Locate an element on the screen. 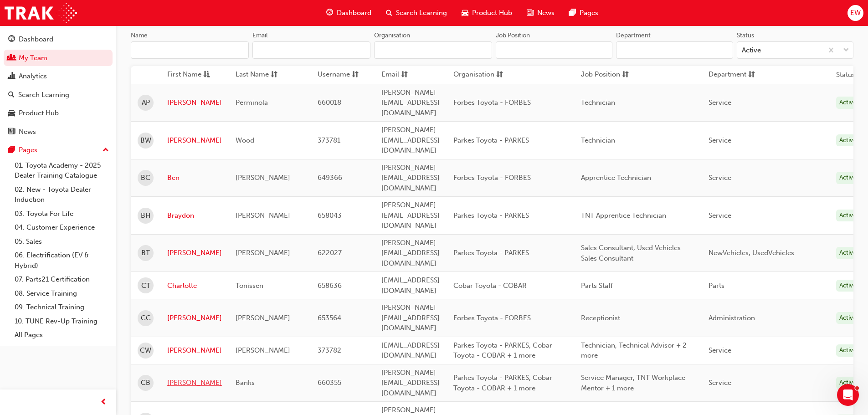 Image resolution: width=868 pixels, height=415 pixels. span: Last Name is located at coordinates (252, 75).